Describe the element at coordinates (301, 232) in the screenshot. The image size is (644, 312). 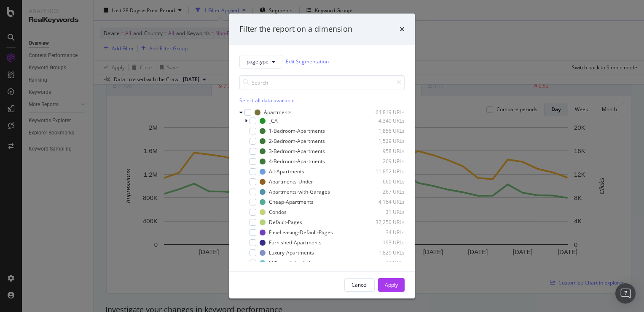
I see `div: Flex-Leasing-Default-Pages` at that location.